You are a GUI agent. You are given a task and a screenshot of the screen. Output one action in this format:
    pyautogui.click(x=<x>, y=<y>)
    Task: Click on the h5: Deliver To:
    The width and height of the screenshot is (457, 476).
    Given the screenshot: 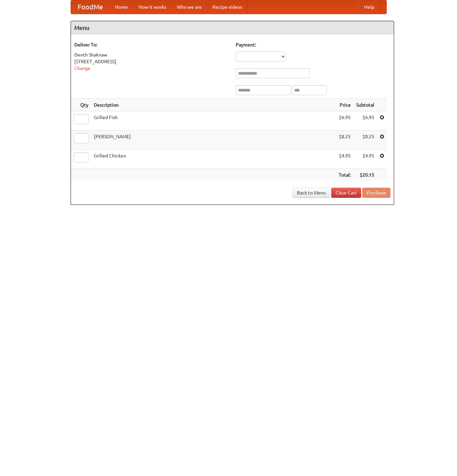 What is the action you would take?
    pyautogui.click(x=152, y=44)
    